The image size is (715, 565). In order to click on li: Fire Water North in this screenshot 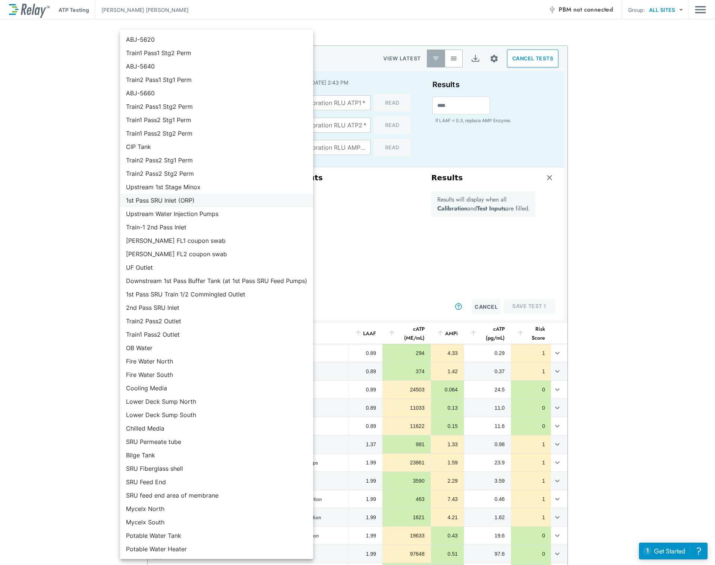, I will do `click(216, 361)`.